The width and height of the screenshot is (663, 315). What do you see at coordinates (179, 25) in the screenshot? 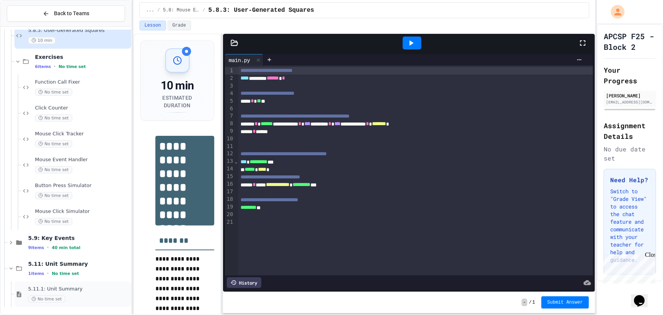
I see `button: Grade` at bounding box center [179, 25].